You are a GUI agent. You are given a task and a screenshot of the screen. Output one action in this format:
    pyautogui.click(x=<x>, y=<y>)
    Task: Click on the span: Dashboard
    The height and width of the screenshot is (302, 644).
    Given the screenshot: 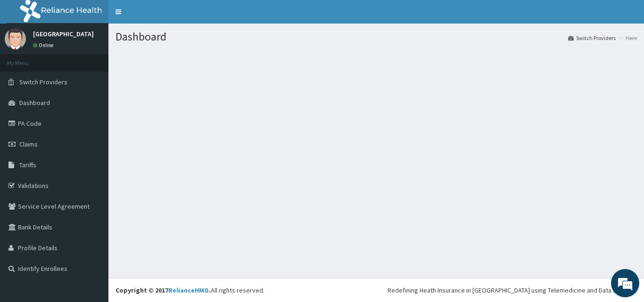 What is the action you would take?
    pyautogui.click(x=34, y=103)
    